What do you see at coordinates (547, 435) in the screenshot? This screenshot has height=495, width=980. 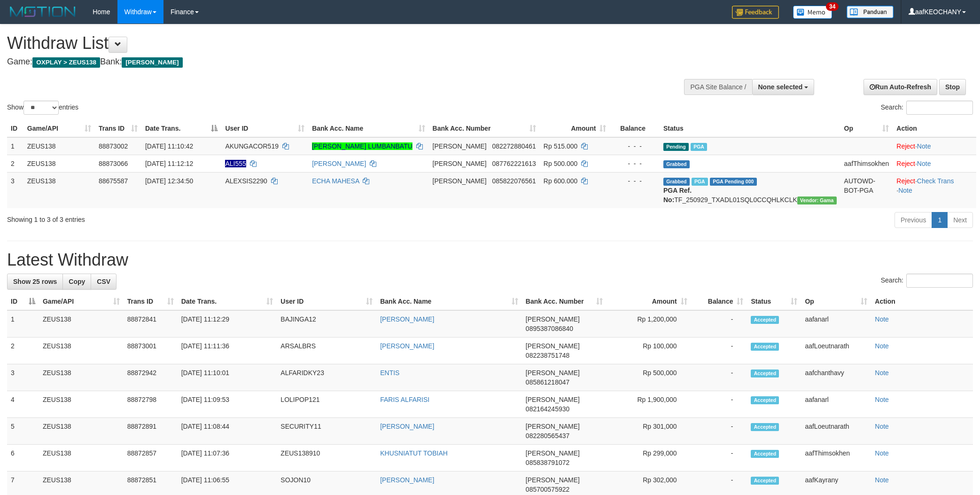 I see `span: Copy 082280565437 to clipboard` at bounding box center [547, 435].